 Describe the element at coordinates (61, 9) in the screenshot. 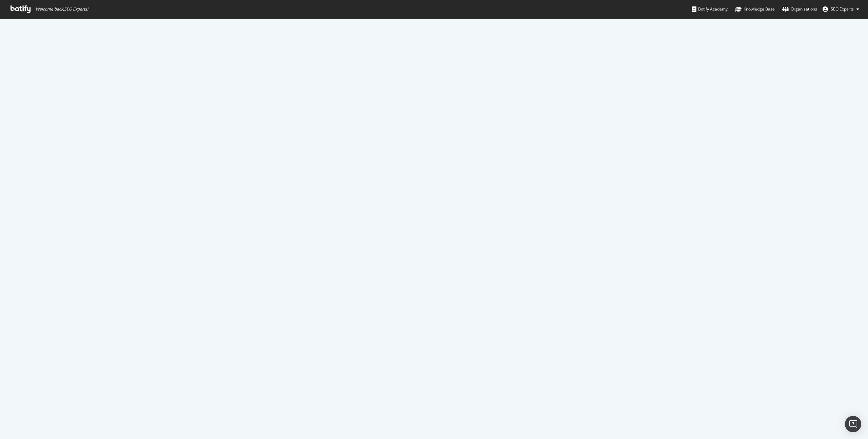

I see `span: Welcome back, SEO Experts !` at that location.